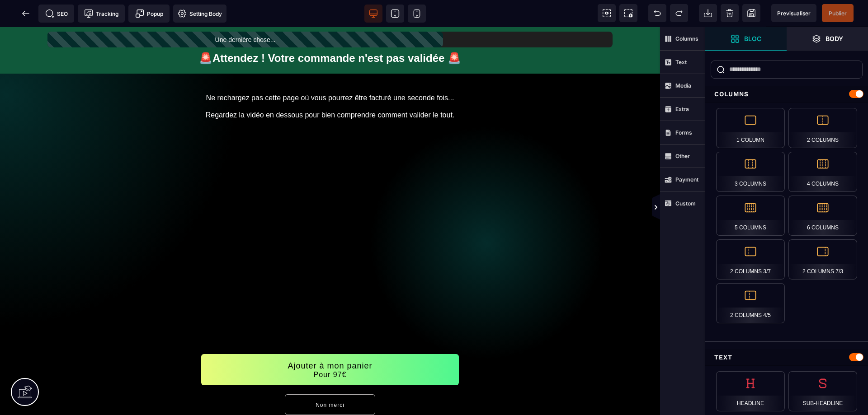 The image size is (868, 415). Describe the element at coordinates (750, 128) in the screenshot. I see `div: 1 Column` at that location.